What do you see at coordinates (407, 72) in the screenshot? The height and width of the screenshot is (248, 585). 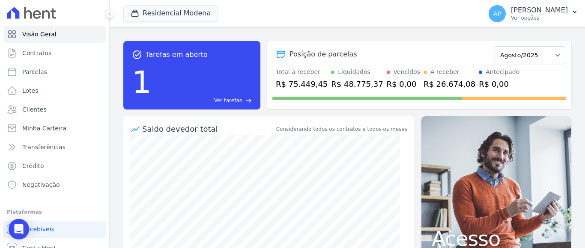 I see `div: Vencidos` at bounding box center [407, 72].